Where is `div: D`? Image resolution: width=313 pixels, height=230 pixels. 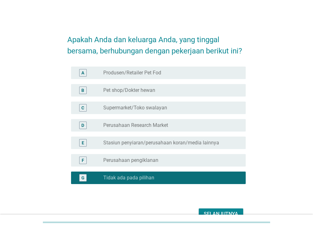
div: D is located at coordinates (83, 125).